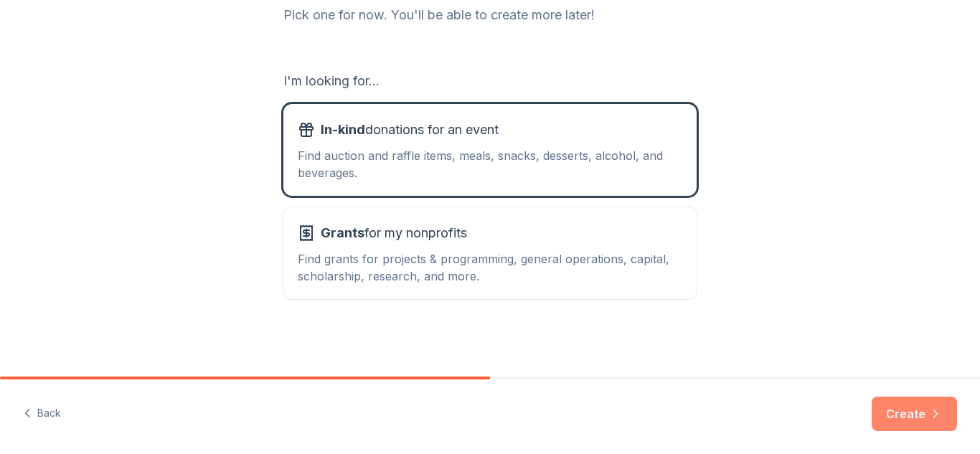 This screenshot has height=454, width=980. Describe the element at coordinates (409, 130) in the screenshot. I see `span: donations for an event` at that location.